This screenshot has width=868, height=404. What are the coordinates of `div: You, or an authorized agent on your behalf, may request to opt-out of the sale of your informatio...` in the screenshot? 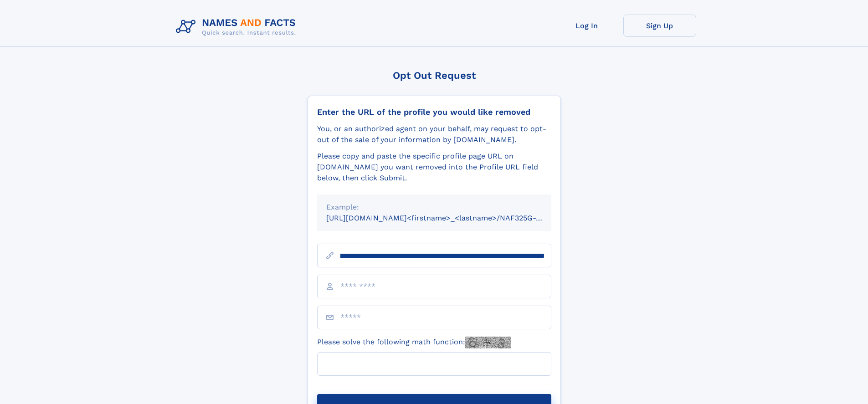 It's located at (434, 135).